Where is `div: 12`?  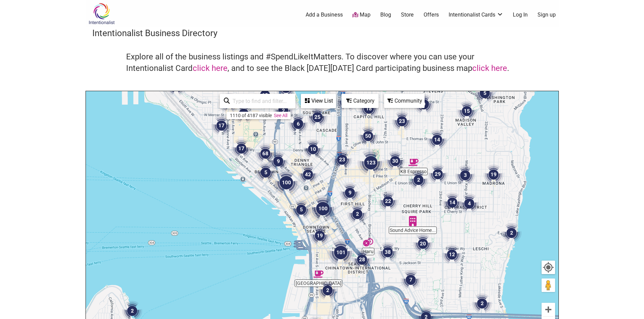
div: 12 is located at coordinates (452, 255).